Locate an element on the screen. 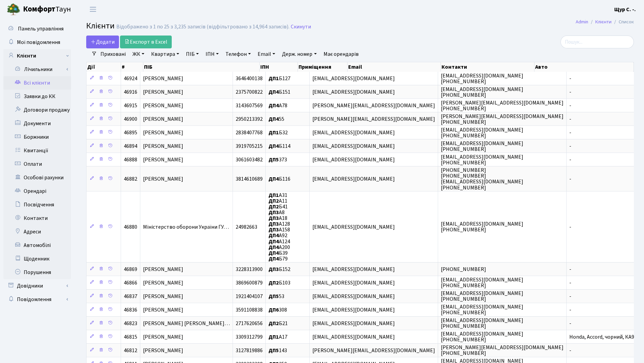 The width and height of the screenshot is (644, 363). span: 3061603482 is located at coordinates (249, 160).